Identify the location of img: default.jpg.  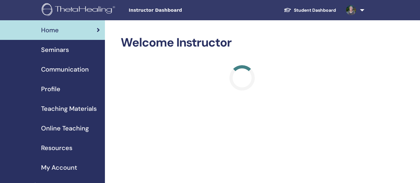
(351, 10).